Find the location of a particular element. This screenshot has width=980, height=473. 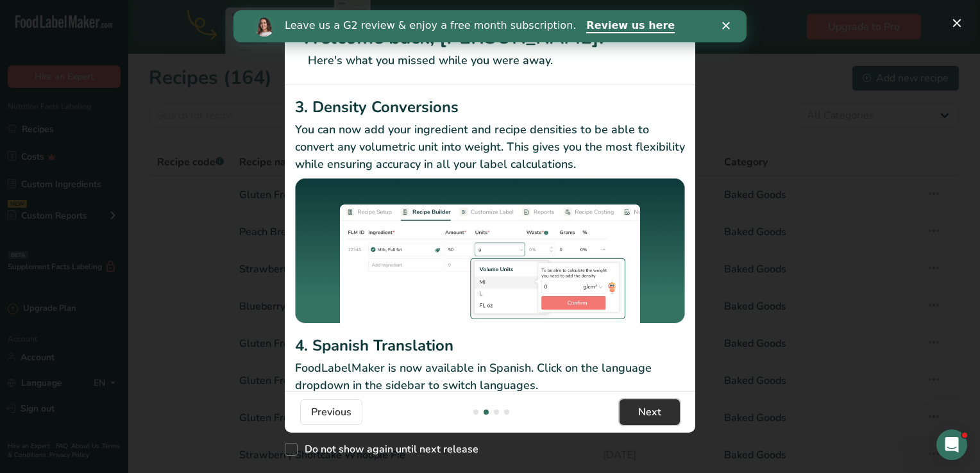

h2: 3. Density Conversions is located at coordinates (490, 107).